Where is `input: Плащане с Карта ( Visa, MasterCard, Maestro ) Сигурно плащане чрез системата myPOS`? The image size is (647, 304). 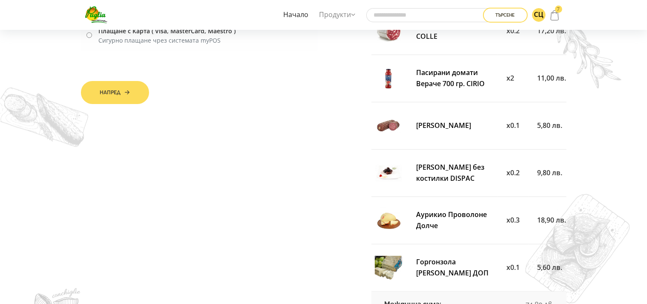 input: Плащане с Карта ( Visa, MasterCard, Maestro ) Сигурно плащане чрез системата myPOS is located at coordinates (89, 35).